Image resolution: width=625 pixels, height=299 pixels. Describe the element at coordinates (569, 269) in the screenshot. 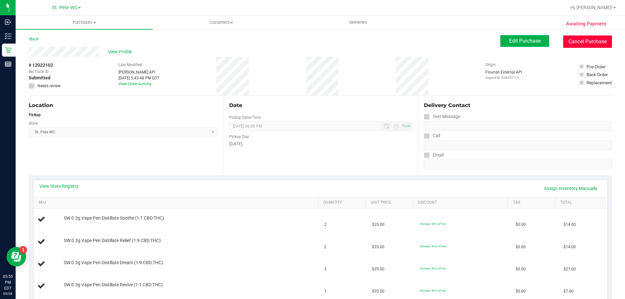

I see `span: $21.00` at that location.